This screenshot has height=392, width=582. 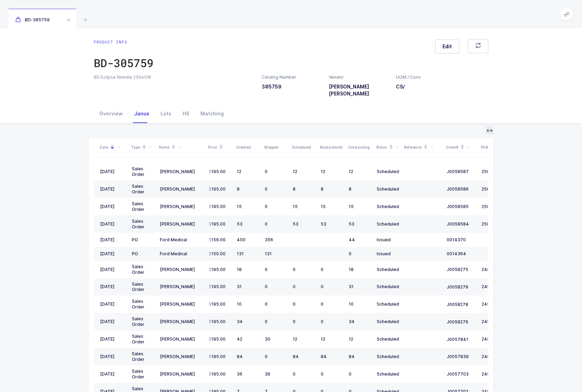 What do you see at coordinates (492, 224) in the screenshot?
I see `span: 25036702` at bounding box center [492, 224].